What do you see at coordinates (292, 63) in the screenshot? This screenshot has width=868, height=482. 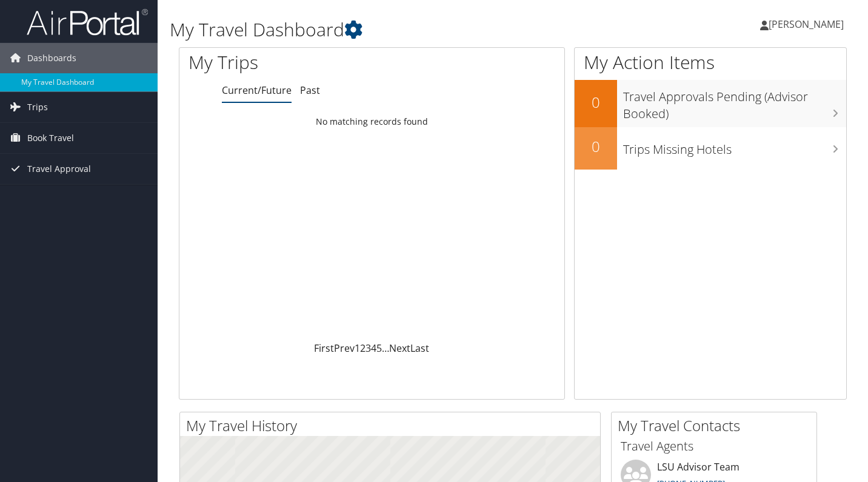 I see `h1: My Trips` at bounding box center [292, 63].